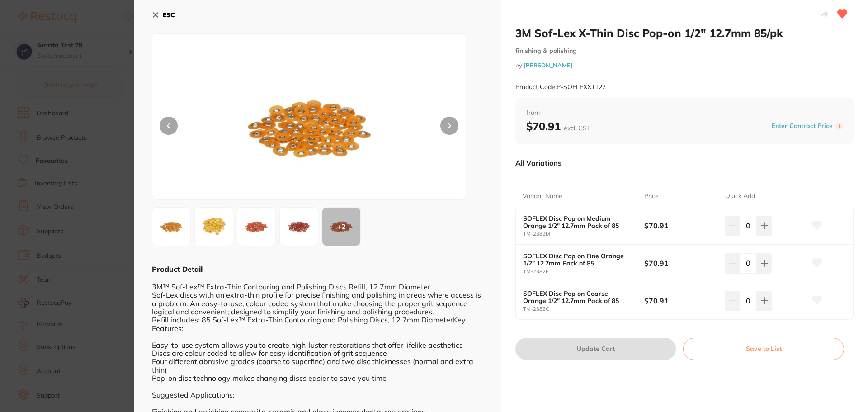  Describe the element at coordinates (763, 349) in the screenshot. I see `button: Save to List` at that location.